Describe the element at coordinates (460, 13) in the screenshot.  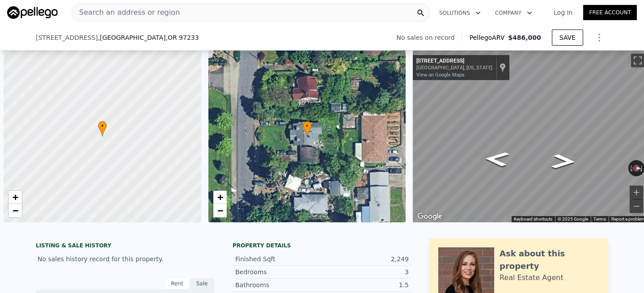
I see `button: Solutions` at that location.